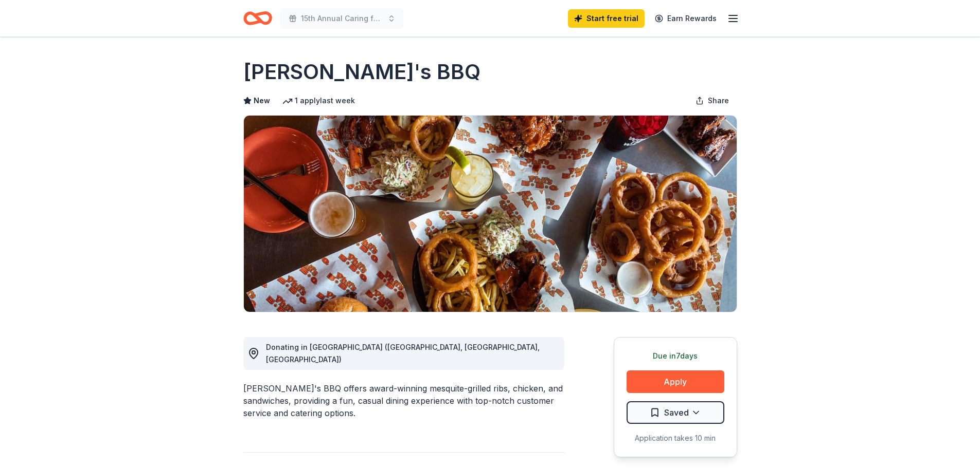  What do you see at coordinates (319, 101) in the screenshot?
I see `div: 1 apply last week` at bounding box center [319, 101].